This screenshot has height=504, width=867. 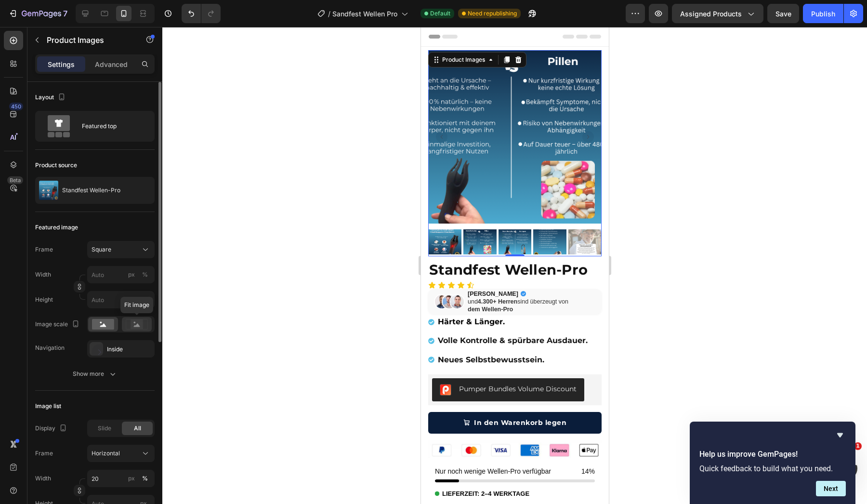 I want to click on div: 450, so click(x=16, y=107).